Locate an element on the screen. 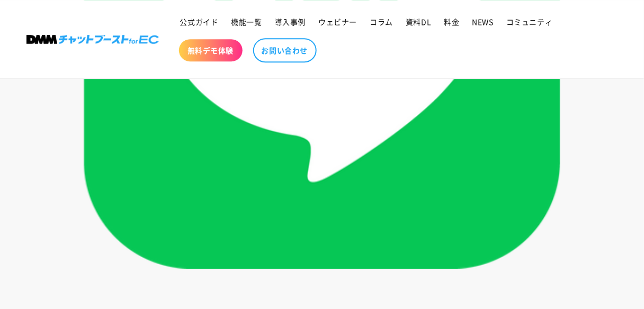 This screenshot has width=644, height=309. span: コミュニティ is located at coordinates (530, 21).